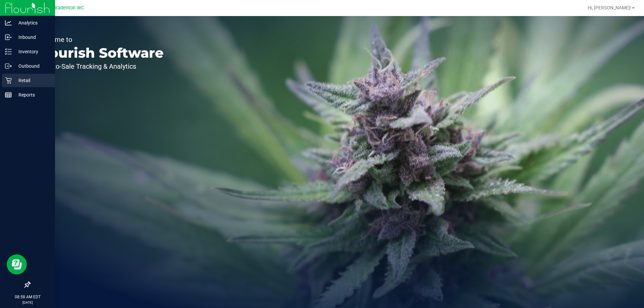 This screenshot has height=308, width=644. Describe the element at coordinates (32, 80) in the screenshot. I see `p: Retail` at that location.